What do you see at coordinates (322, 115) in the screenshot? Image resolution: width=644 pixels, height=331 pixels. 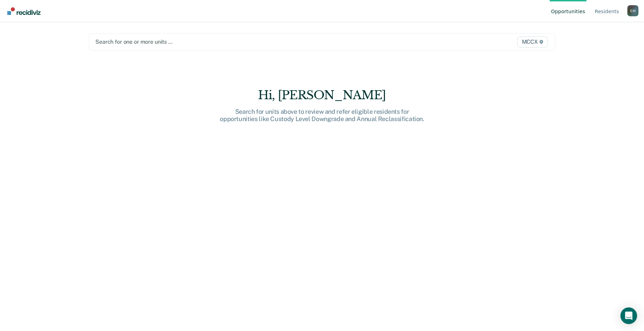 I see `div: Search for units above to review and refer eligible residents for opportunities like Custody Leve...` at bounding box center [322, 115].